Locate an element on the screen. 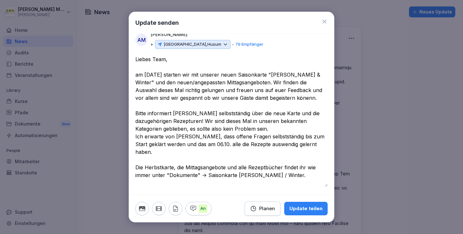 Image resolution: width=463 pixels, height=234 pixels. h1: Update senden is located at coordinates (157, 23).